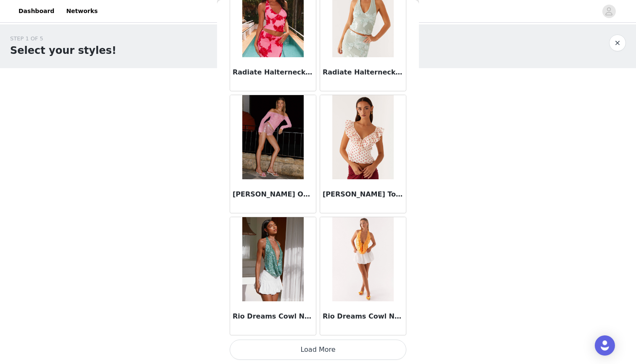 This screenshot has height=364, width=636. I want to click on div: avatar, so click(609, 11).